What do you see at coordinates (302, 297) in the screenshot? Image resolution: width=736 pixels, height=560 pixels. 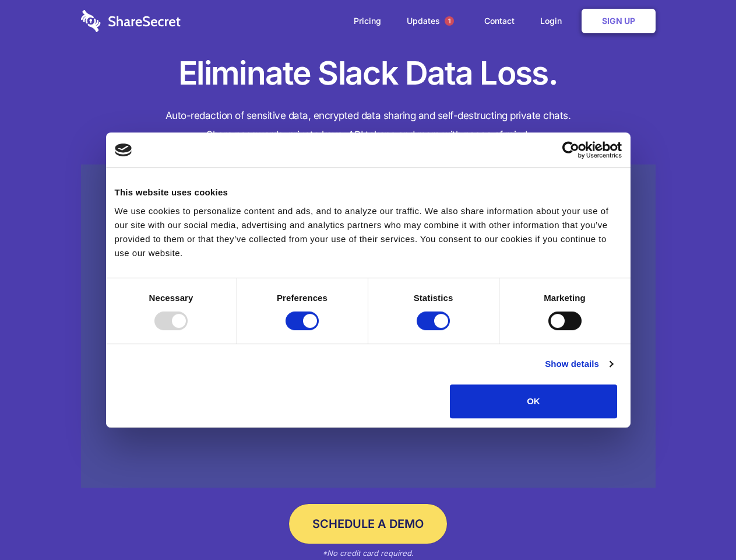 I see `strong: Preferences` at bounding box center [302, 297].